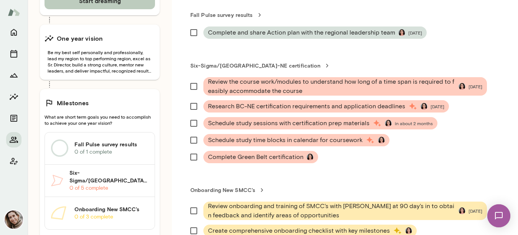 Image resolution: width=518 pixels, height=235 pixels. What do you see at coordinates (100, 61) in the screenshot?
I see `span: Be my best self personally and professionally, lead my region to top performing region, excel as ...` at bounding box center [100, 61].